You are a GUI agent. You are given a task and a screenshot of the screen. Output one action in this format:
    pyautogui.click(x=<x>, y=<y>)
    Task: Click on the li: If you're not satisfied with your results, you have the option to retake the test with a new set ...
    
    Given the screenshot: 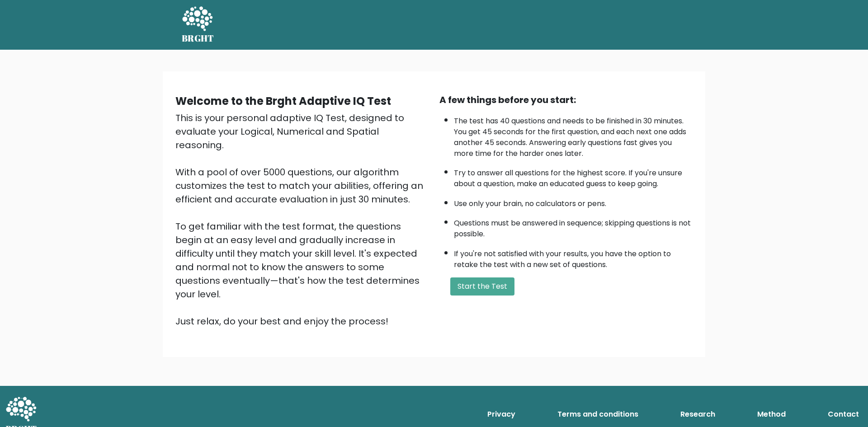 What is the action you would take?
    pyautogui.click(x=573, y=257)
    